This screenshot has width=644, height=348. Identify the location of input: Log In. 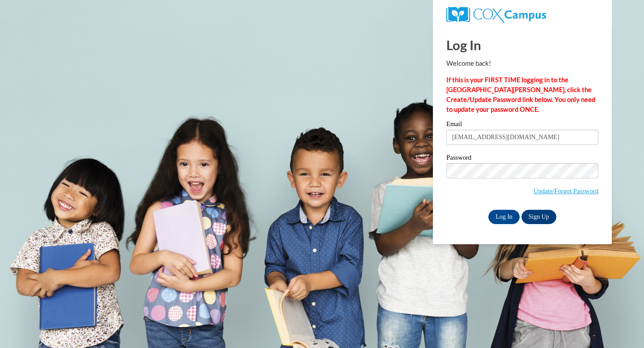
(504, 217).